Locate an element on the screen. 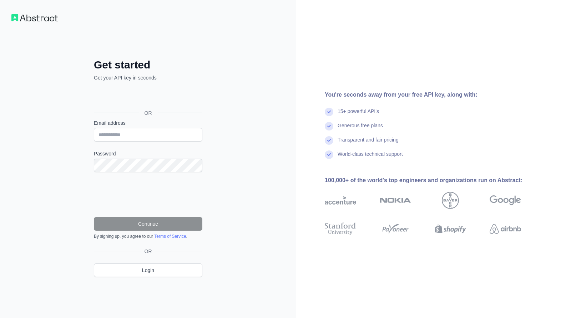 The width and height of the screenshot is (581, 318). div: By signing up, you agree to our . is located at coordinates (148, 237).